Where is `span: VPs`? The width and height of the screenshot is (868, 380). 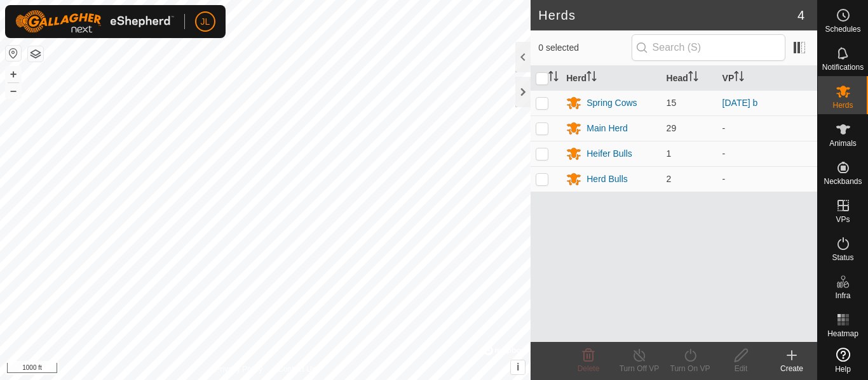
span: VPs is located at coordinates (842, 220).